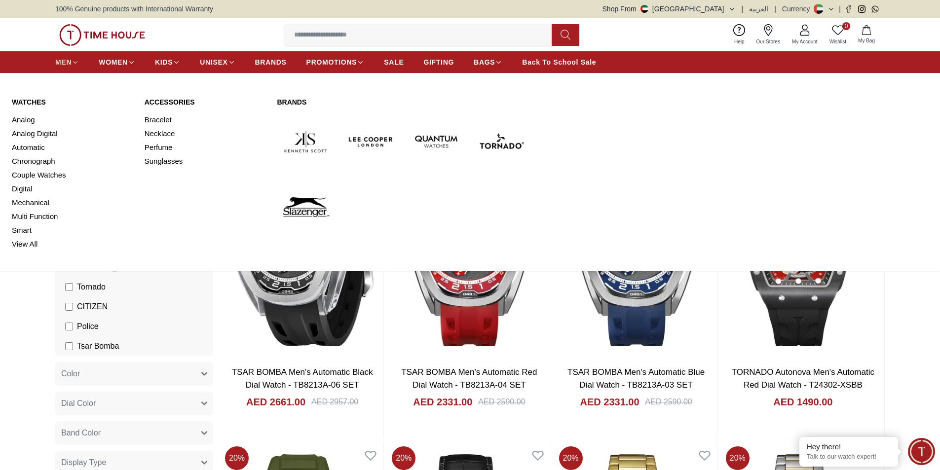 The height and width of the screenshot is (470, 940). Describe the element at coordinates (838, 41) in the screenshot. I see `span: Wishlist` at that location.